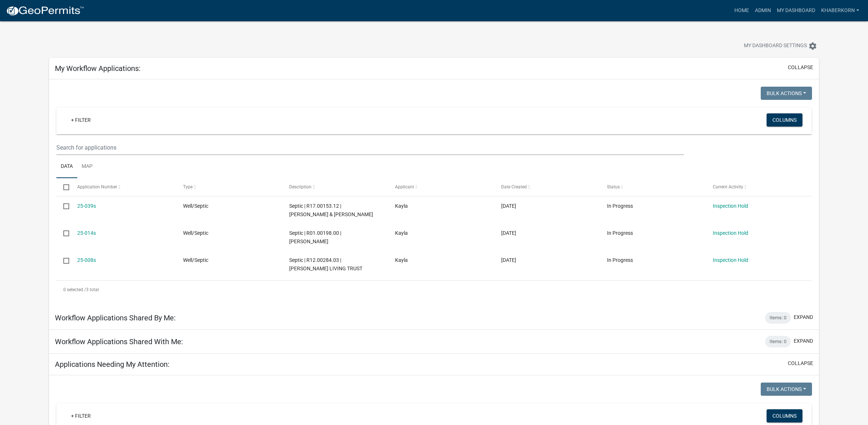 The height and width of the screenshot is (425, 868). Describe the element at coordinates (112, 365) in the screenshot. I see `h5: Applications Needing My Attention:` at that location.